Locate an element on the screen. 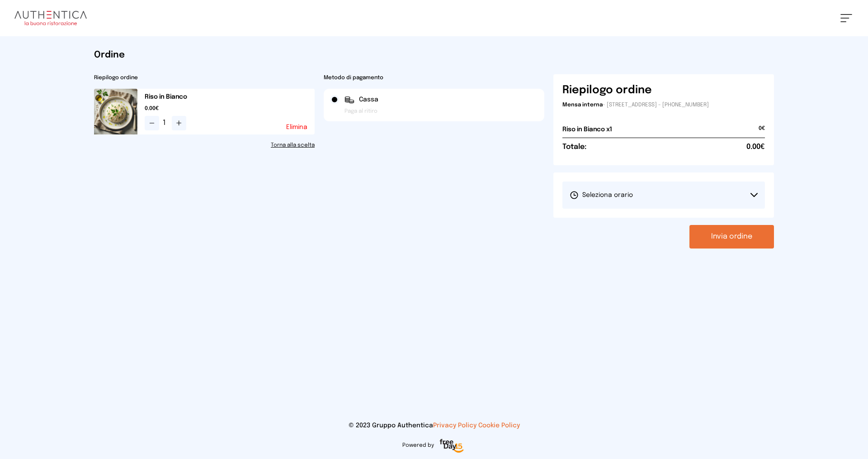 The image size is (868, 459). button: Elimina is located at coordinates (296, 127).